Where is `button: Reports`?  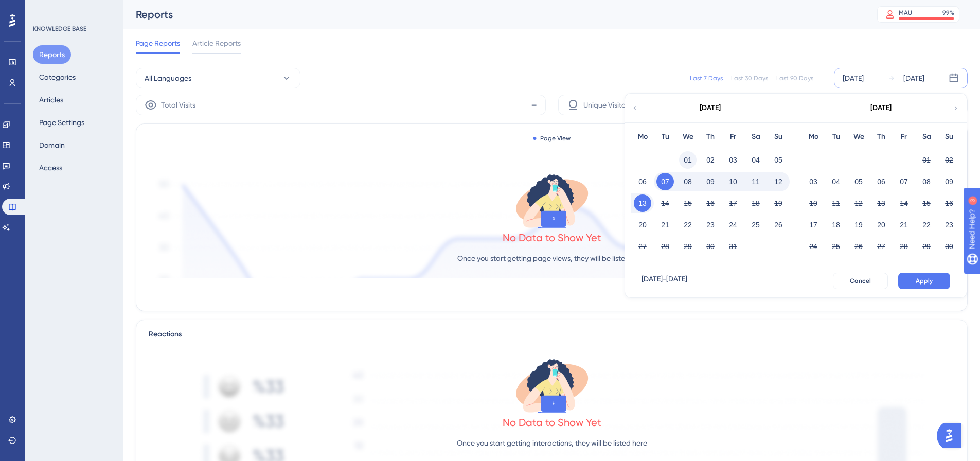
button: Reports is located at coordinates (52, 54).